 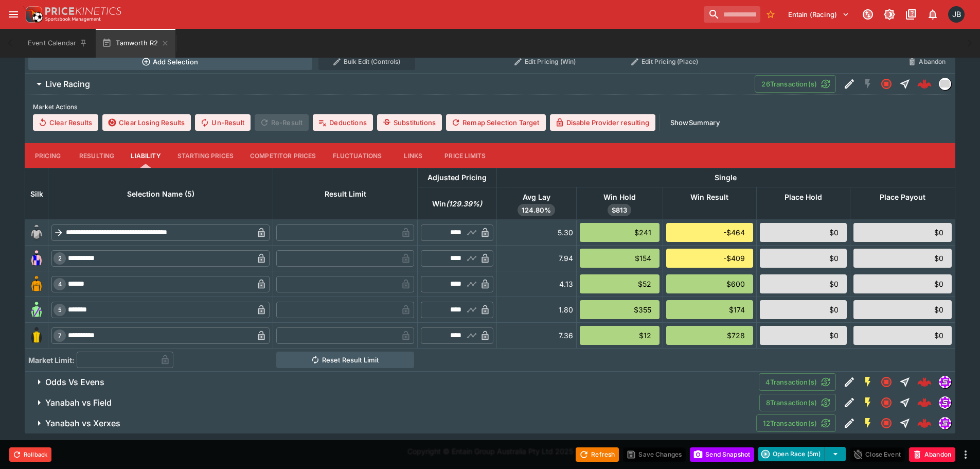 I want to click on a: 22a46924-1271-4913-9f53-94f4913b437a, so click(x=925, y=423).